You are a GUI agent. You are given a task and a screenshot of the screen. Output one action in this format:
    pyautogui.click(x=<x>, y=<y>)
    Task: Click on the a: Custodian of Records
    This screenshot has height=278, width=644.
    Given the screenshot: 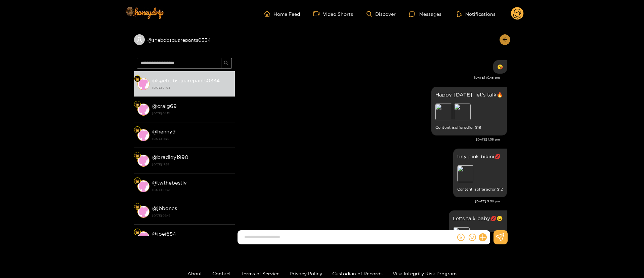 What is the action you would take?
    pyautogui.click(x=358, y=273)
    